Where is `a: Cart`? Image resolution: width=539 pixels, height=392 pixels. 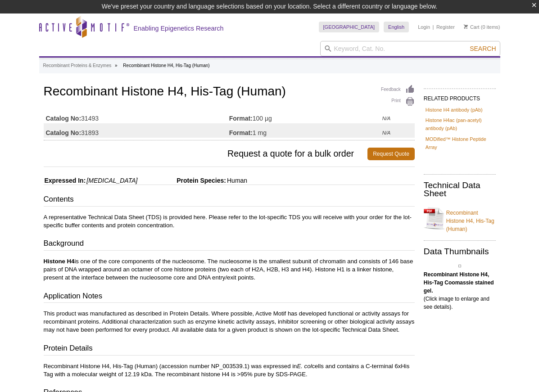
a: Cart is located at coordinates (471, 27).